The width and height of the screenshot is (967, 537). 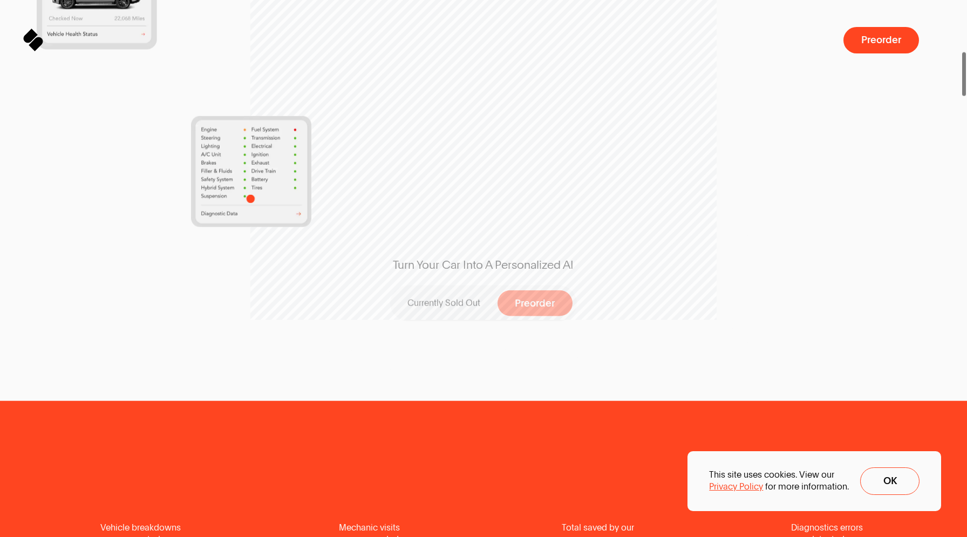 What do you see at coordinates (483, 264) in the screenshot?
I see `span: Turn Your Car Into A Personalized AI` at bounding box center [483, 264].